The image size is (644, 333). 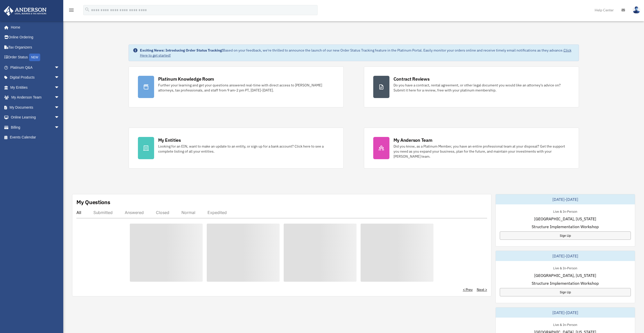 What do you see at coordinates (87, 9) in the screenshot?
I see `i: search` at bounding box center [87, 9].